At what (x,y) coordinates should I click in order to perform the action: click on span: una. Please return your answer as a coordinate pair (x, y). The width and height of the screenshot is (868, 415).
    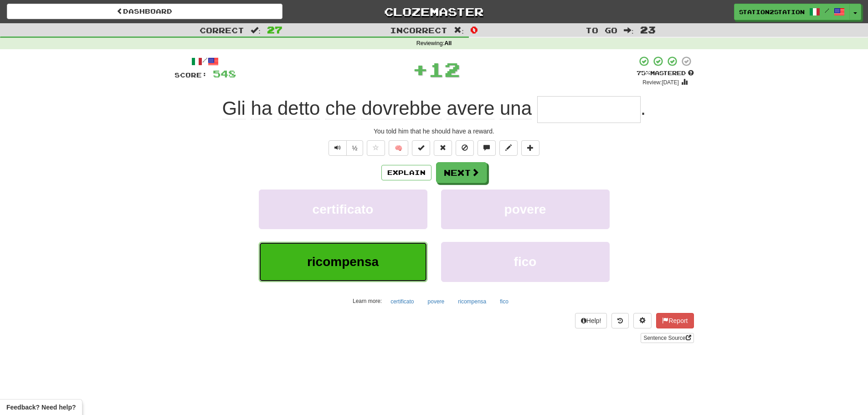
    Looking at the image, I should click on (515, 109).